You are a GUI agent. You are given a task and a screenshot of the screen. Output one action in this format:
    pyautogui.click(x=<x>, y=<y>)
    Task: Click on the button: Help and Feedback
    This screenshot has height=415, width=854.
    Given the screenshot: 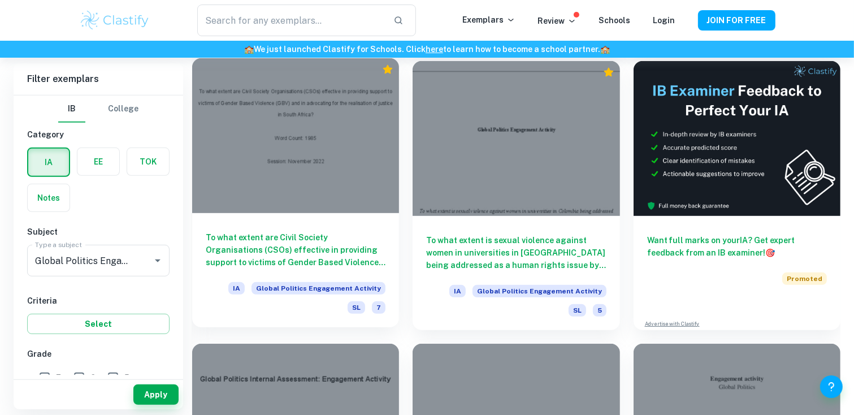 What is the action you would take?
    pyautogui.click(x=831, y=387)
    